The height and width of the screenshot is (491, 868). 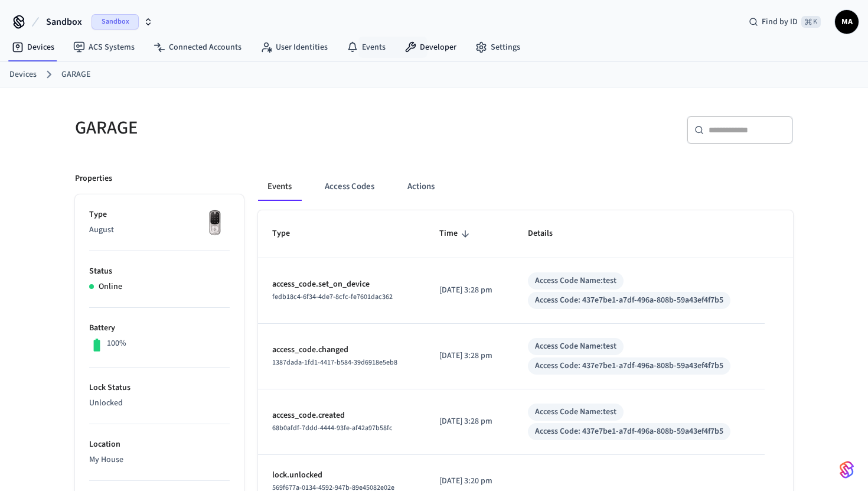 What do you see at coordinates (93, 178) in the screenshot?
I see `p: Properties` at bounding box center [93, 178].